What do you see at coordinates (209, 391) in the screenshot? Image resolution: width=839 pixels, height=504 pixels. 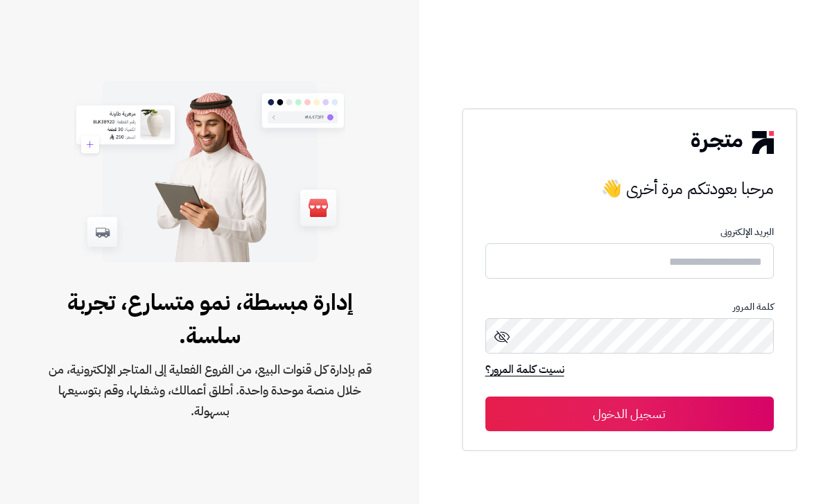 I see `span: قم بإدارة كل قنوات البيع، من الفروع الفعلية إلى المتاجر الإلكترونية، من خلال منصة موحدة واحدة. أط...` at bounding box center [209, 391].